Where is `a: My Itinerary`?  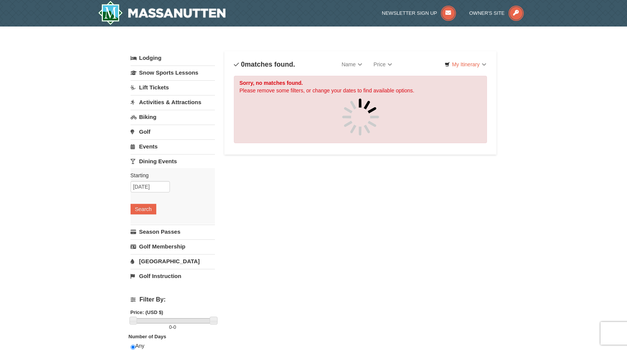 a: My Itinerary is located at coordinates (465, 64).